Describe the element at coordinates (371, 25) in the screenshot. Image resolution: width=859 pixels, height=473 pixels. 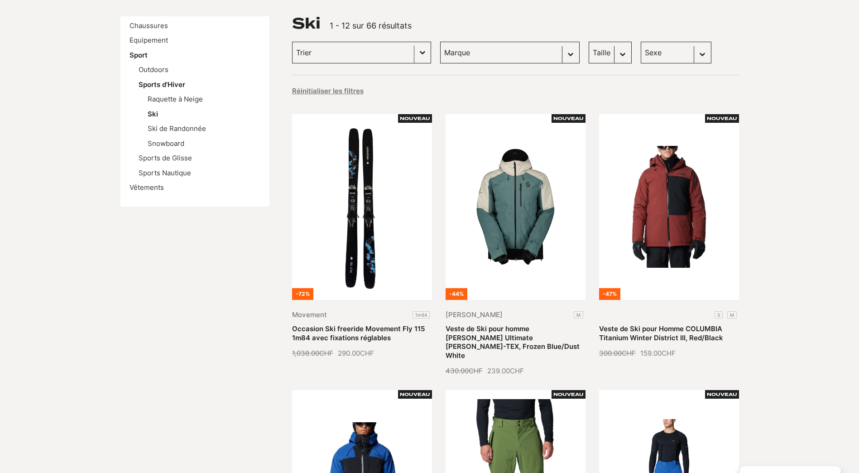
I see `span: 1 - 12 sur 66 résultats` at that location.